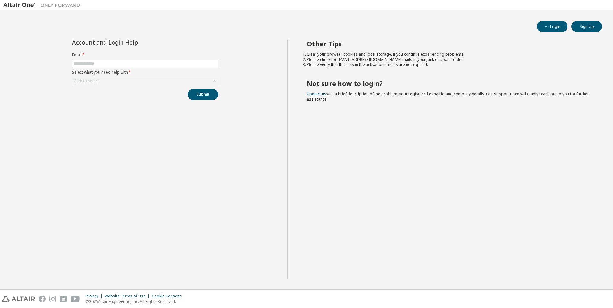 The height and width of the screenshot is (308, 613). Describe the element at coordinates (18, 299) in the screenshot. I see `img: altair_logo.svg` at that location.